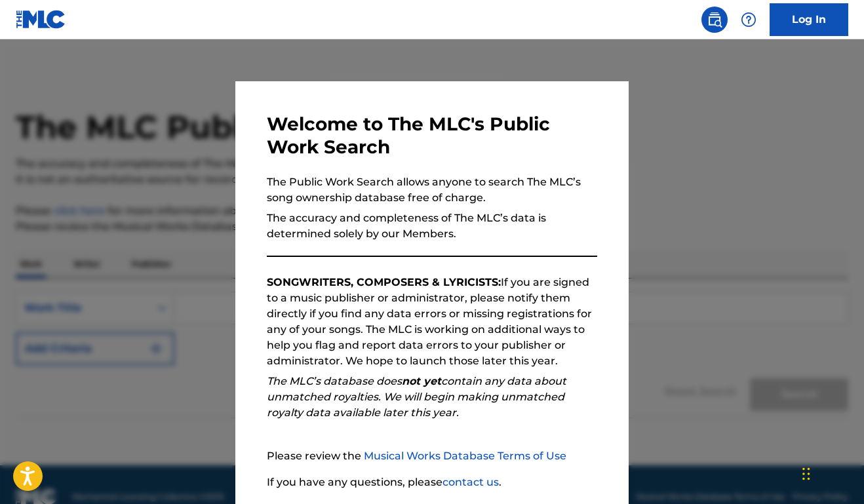  Describe the element at coordinates (715, 20) in the screenshot. I see `a: Public Search` at that location.